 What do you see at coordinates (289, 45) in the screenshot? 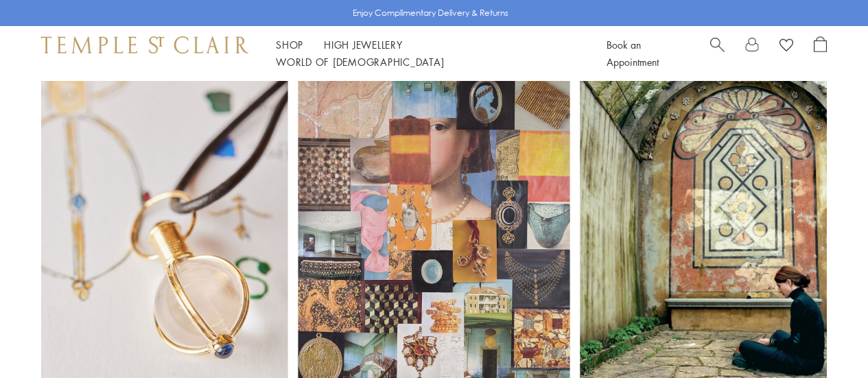
I see `a: ShopShop` at bounding box center [289, 45].